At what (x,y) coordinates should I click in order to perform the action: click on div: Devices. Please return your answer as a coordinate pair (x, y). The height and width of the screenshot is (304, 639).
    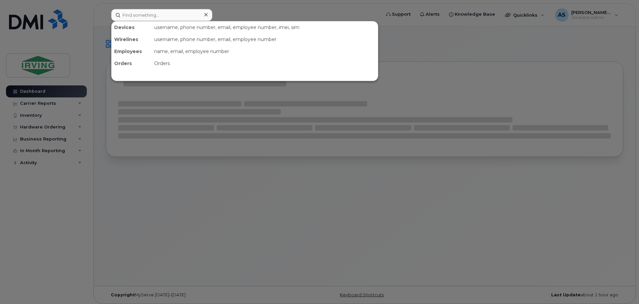
    Looking at the image, I should click on (132, 27).